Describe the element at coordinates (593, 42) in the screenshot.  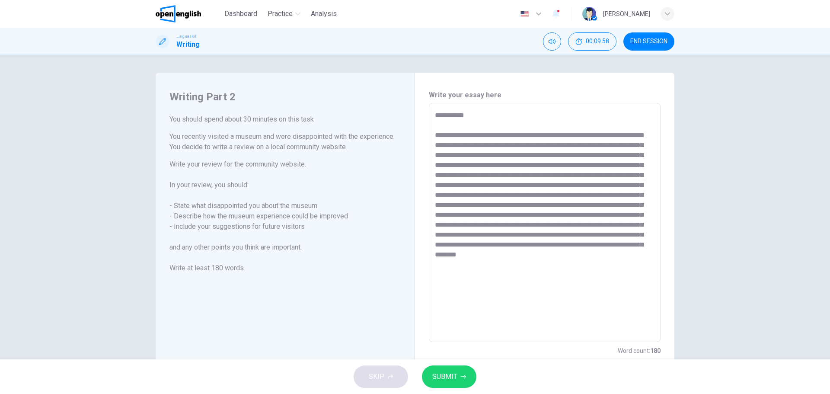
I see `div: Hide` at that location.